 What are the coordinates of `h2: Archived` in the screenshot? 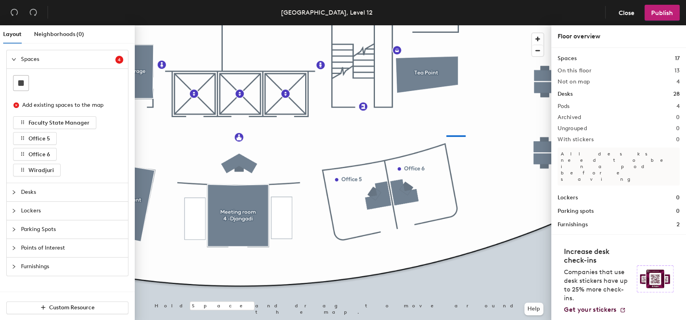 It's located at (569, 118).